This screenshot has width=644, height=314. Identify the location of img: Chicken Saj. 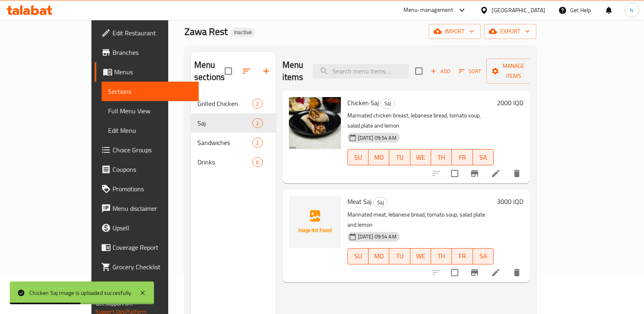
(315, 123).